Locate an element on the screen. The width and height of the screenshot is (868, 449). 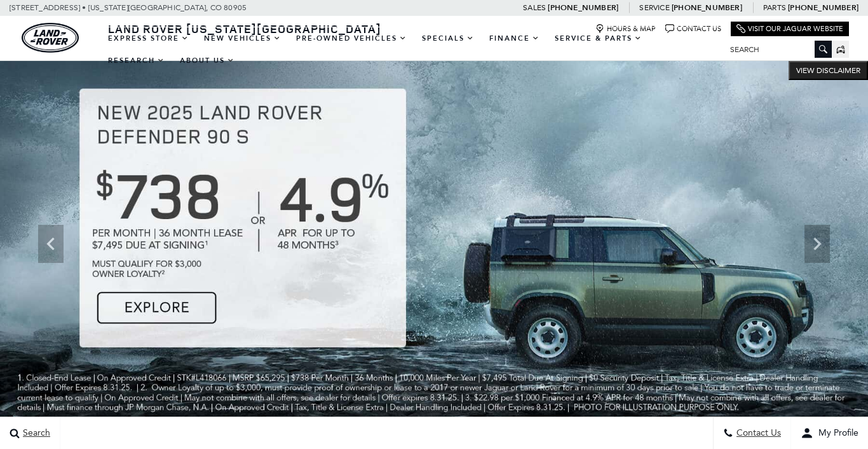
span: VIEW DISCLAIMER is located at coordinates (828, 71).